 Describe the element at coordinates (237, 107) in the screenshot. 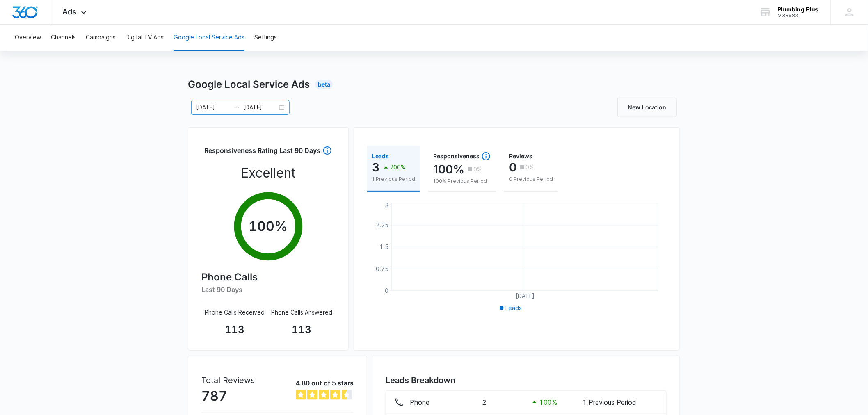

I see `span: swap-right` at that location.